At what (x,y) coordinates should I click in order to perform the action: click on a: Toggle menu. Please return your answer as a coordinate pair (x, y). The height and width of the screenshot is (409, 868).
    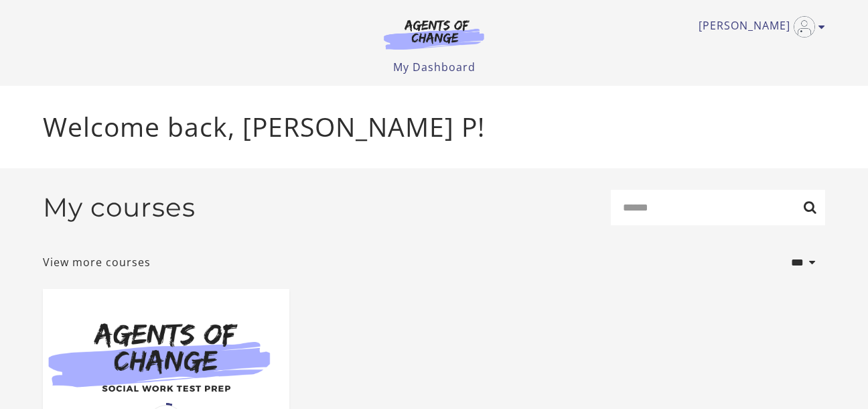
    Looking at the image, I should click on (758, 27).